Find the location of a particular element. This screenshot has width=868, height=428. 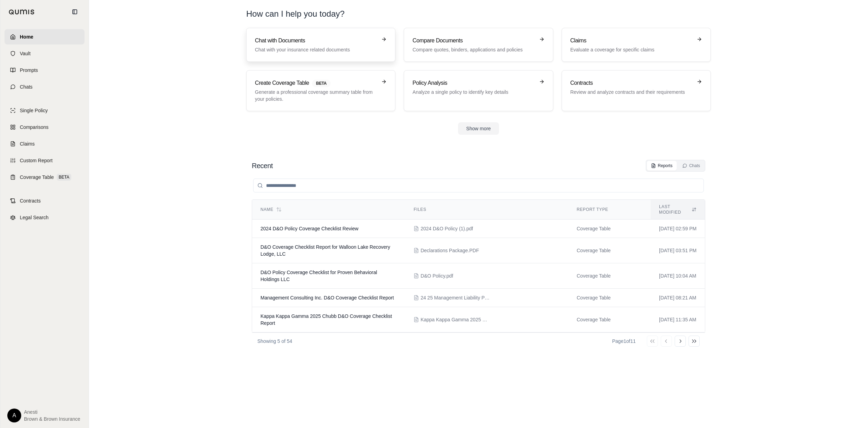

p: Chat with your insurance related documents is located at coordinates (316, 50).